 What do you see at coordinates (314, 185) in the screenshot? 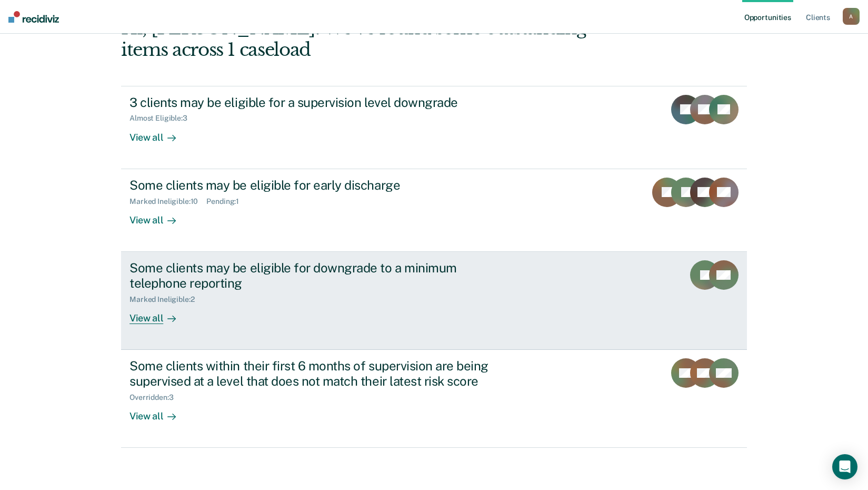
I see `div: Some clients may be eligible for early discharge` at bounding box center [314, 185].